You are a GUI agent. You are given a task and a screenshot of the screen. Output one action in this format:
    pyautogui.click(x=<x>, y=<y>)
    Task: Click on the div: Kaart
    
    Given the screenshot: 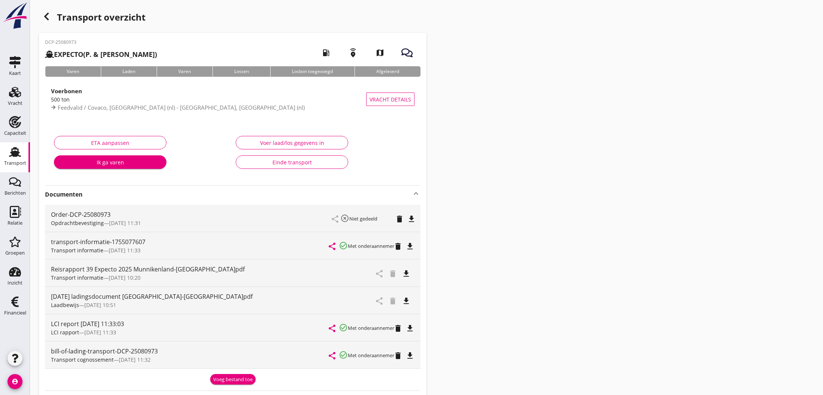 What is the action you would take?
    pyautogui.click(x=15, y=73)
    